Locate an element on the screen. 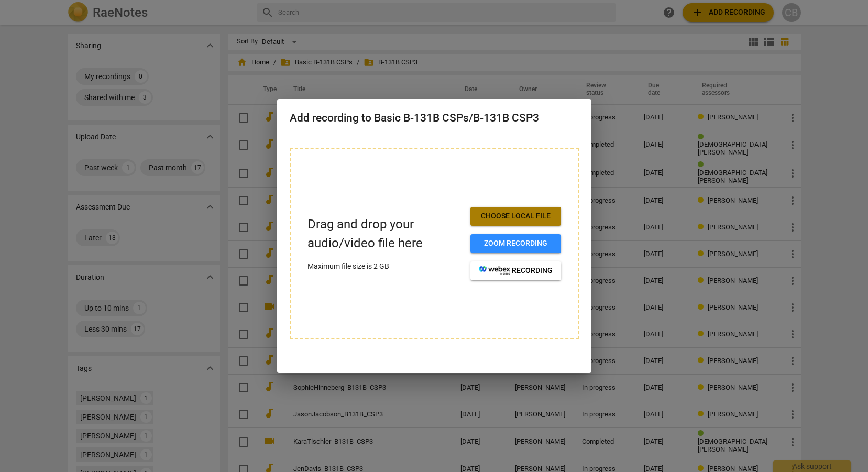 Image resolution: width=868 pixels, height=472 pixels. h2: Add recording to Basic B-131B CSPs/B-131B CSP3 is located at coordinates (434, 118).